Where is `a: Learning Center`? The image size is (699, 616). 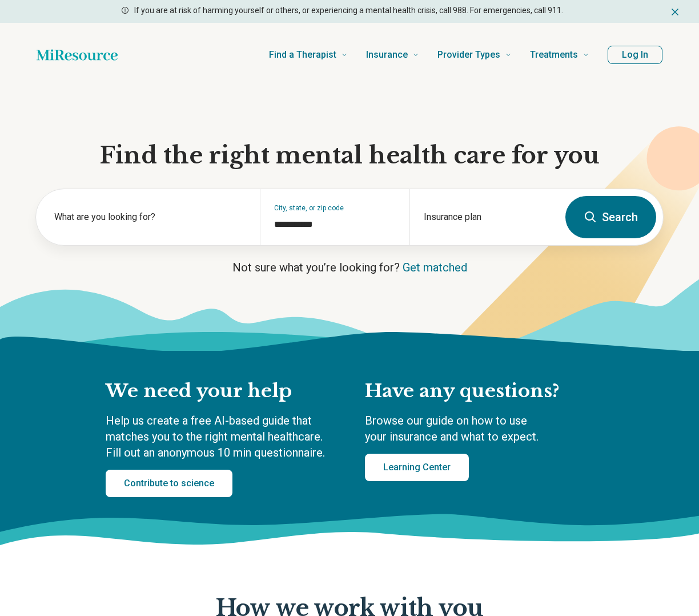 a: Learning Center is located at coordinates (417, 467).